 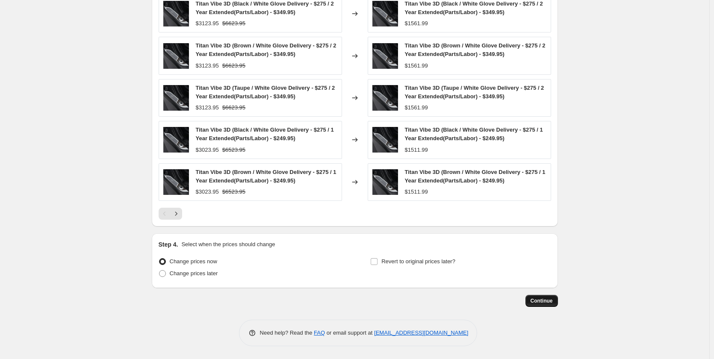 What do you see at coordinates (194, 273) in the screenshot?
I see `span: Change prices later` at bounding box center [194, 273].